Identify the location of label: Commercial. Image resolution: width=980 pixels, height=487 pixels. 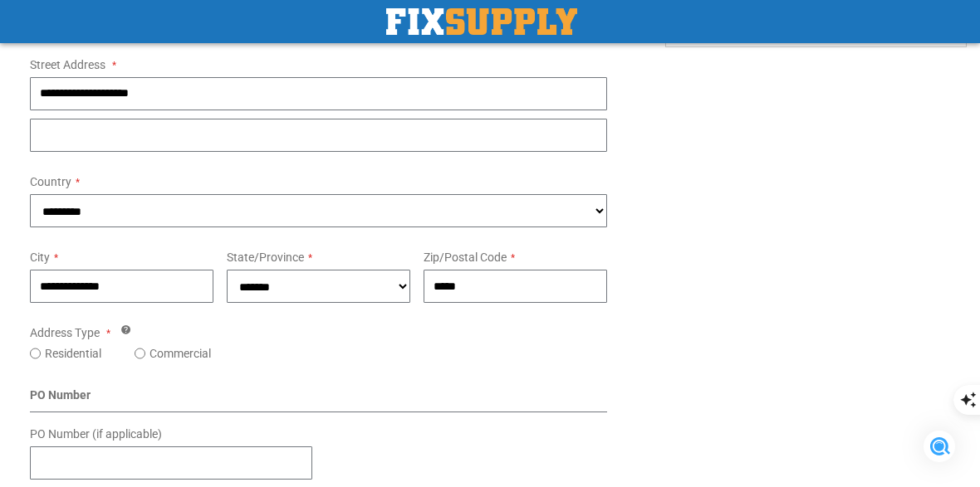
(180, 353).